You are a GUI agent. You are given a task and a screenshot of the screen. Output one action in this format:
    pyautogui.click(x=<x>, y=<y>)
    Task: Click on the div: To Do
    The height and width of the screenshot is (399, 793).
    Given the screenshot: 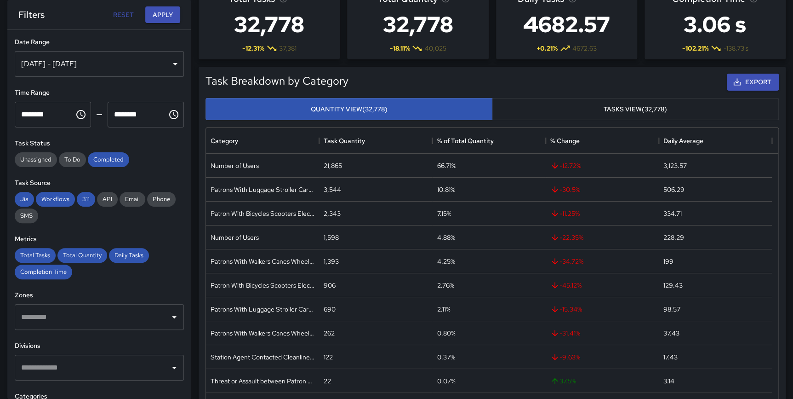 What is the action you would take?
    pyautogui.click(x=72, y=160)
    